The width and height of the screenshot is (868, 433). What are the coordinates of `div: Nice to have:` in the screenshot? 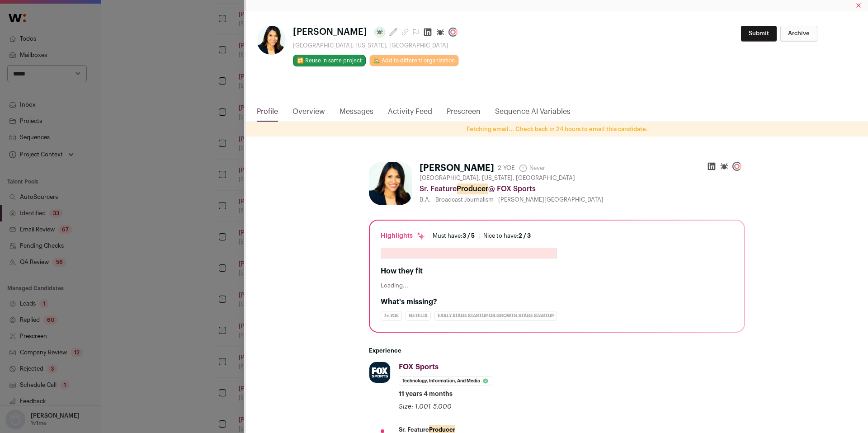 It's located at (507, 236).